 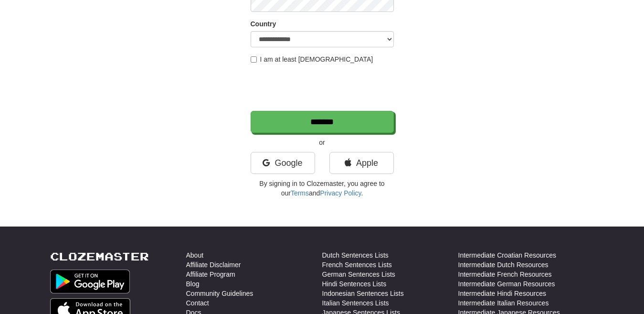 What do you see at coordinates (356, 303) in the screenshot?
I see `a: Italian Sentences Lists` at bounding box center [356, 303].